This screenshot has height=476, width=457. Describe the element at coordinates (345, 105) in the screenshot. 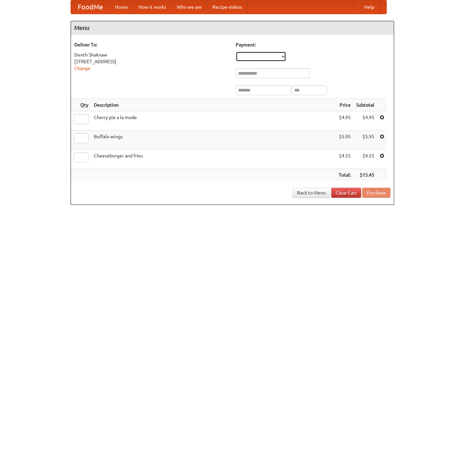

I see `th: Price` at that location.